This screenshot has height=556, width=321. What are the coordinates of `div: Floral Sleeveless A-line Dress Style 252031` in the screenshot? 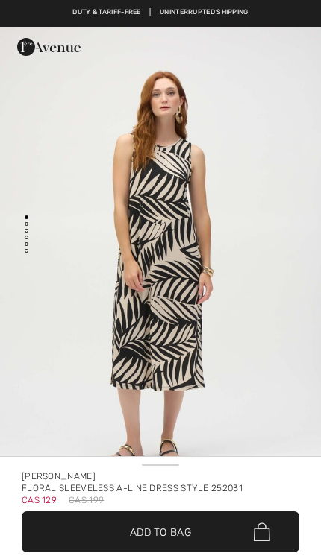 It's located at (160, 488).